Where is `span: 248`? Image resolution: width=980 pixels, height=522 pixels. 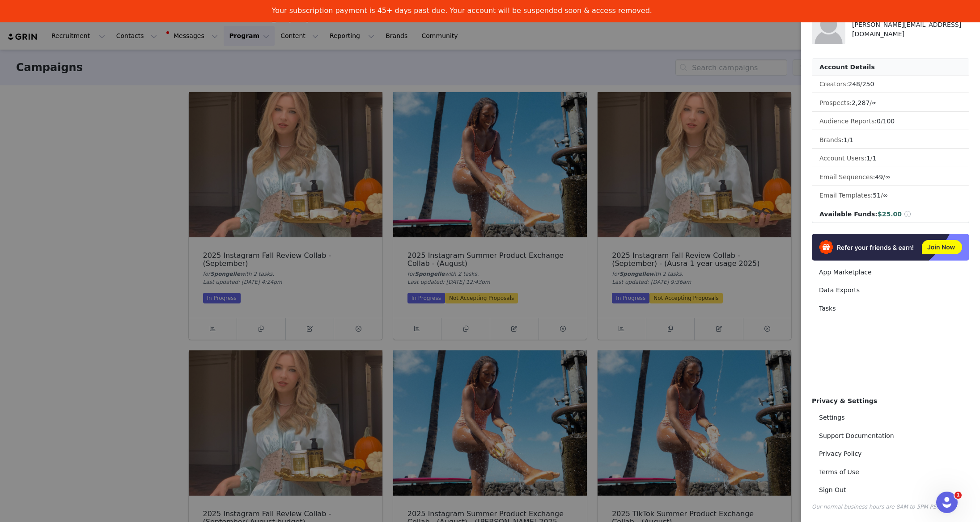 span: 248 is located at coordinates (854, 84).